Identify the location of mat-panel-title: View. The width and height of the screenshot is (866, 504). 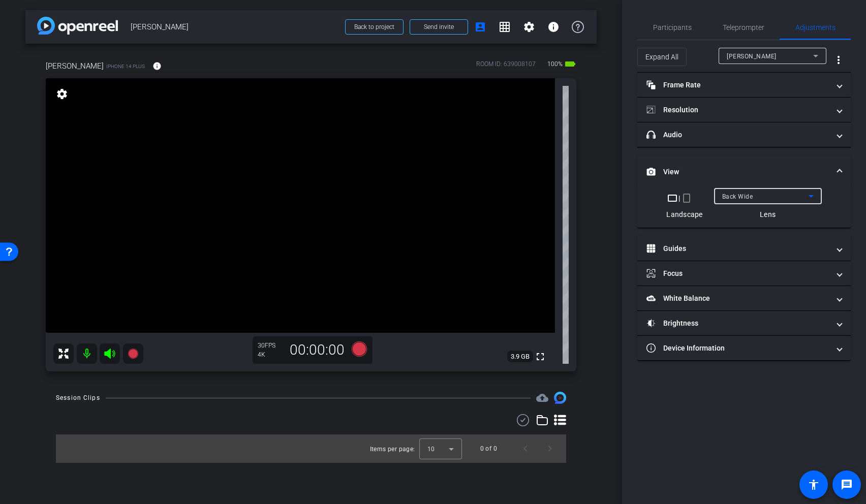
(738, 172).